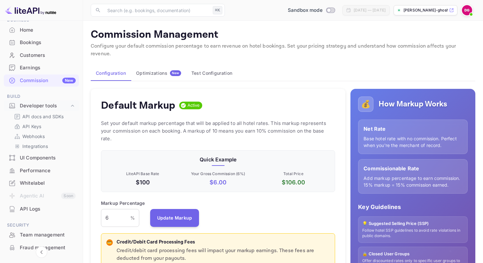 This screenshot has height=263, width=483. What do you see at coordinates (41, 67) in the screenshot?
I see `a: Earnings` at bounding box center [41, 67].